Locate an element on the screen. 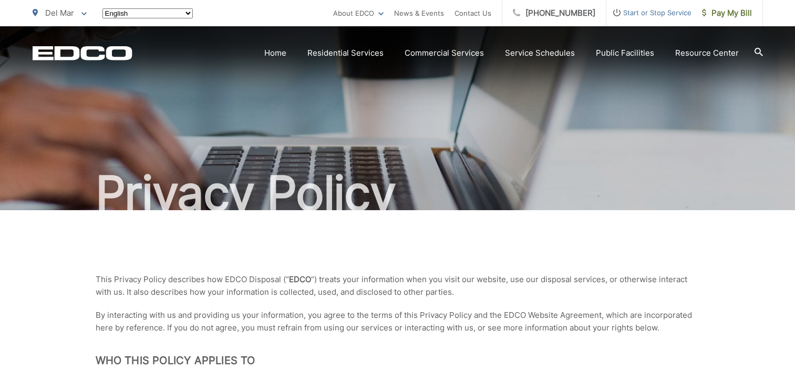  strong: EDCO is located at coordinates (300, 279).